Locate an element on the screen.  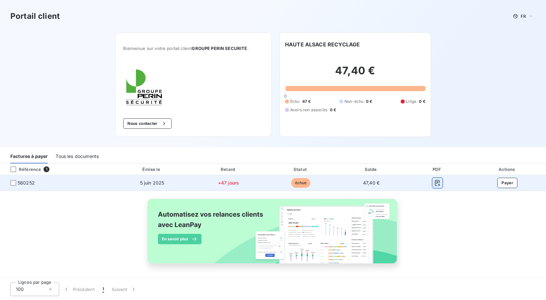
span: GROUPE PERIN SECURITE is located at coordinates (219, 48).